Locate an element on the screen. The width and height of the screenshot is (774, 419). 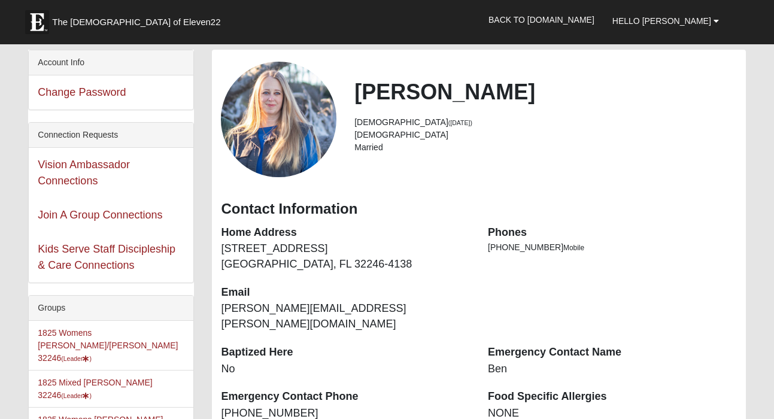
h3: Contact Information is located at coordinates (478, 209).